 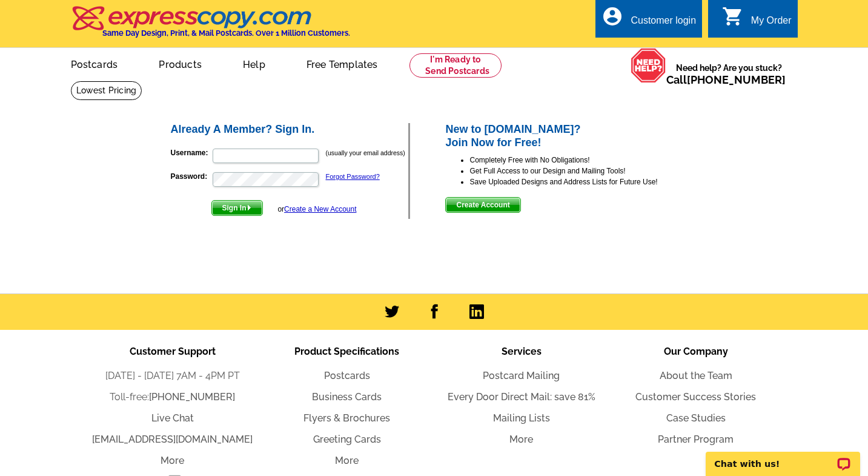 I want to click on a: Business Cards, so click(x=347, y=396).